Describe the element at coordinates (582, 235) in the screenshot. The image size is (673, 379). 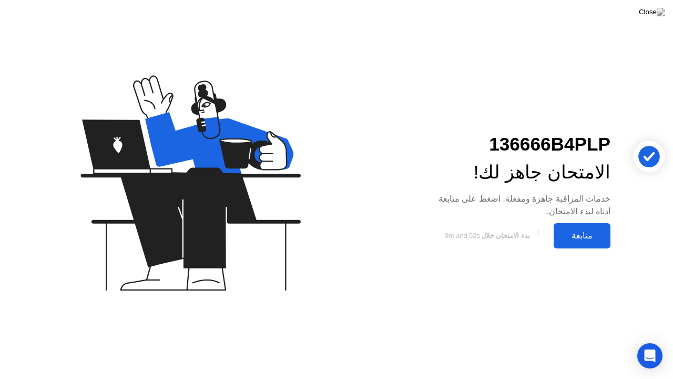
I see `div: متابعة` at that location.